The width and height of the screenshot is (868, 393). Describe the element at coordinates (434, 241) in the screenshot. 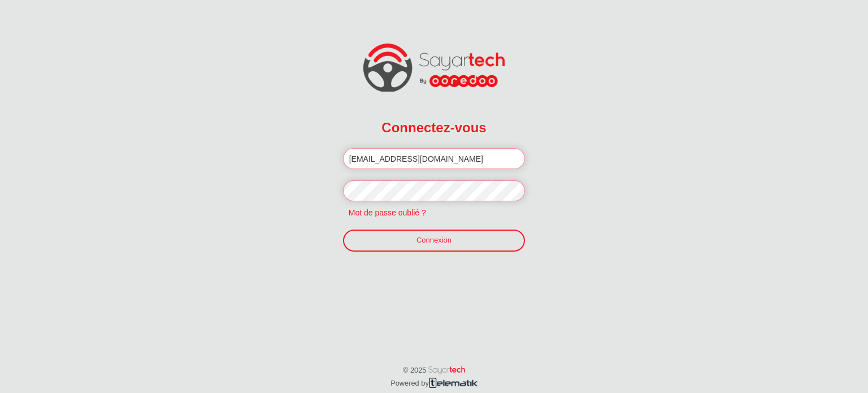

I see `a: Connexion` at that location.